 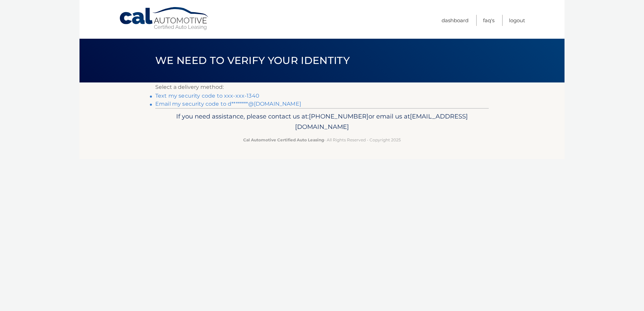 What do you see at coordinates (322, 122) in the screenshot?
I see `p: If you need assistance, please contact us at: or email us at` at bounding box center [322, 122].